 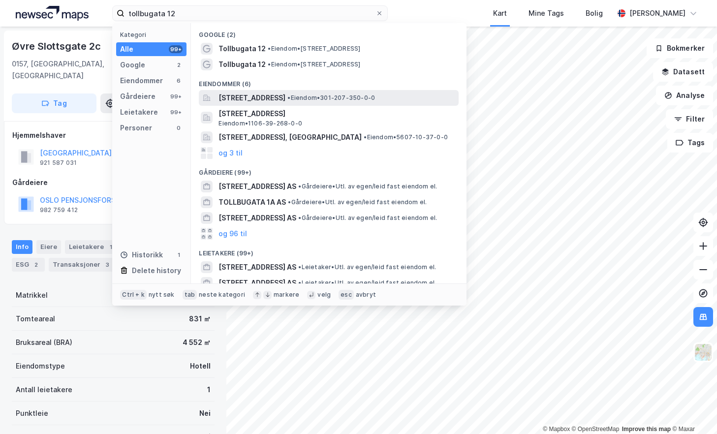 I want to click on button: Filter, so click(x=690, y=119).